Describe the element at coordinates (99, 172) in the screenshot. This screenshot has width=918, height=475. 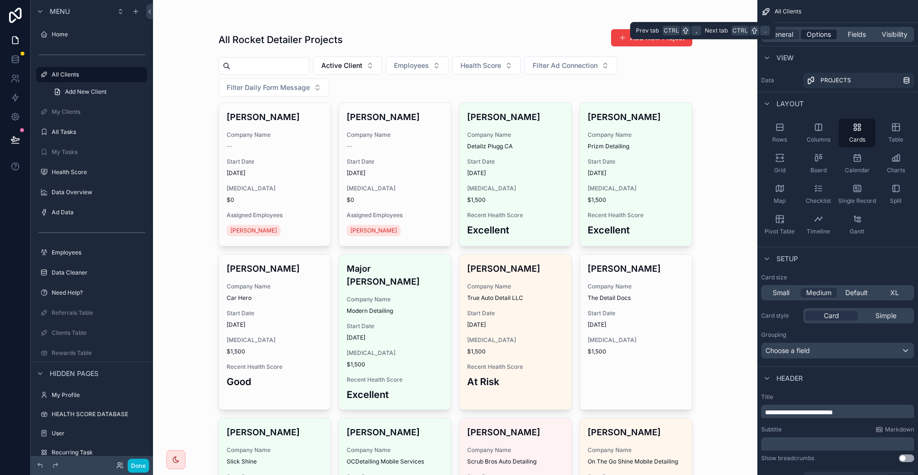
I see `label: Health Score` at that location.